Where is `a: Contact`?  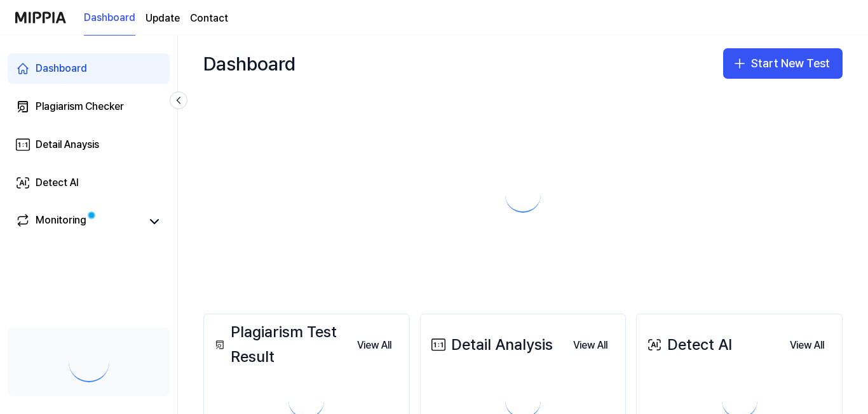
a: Contact is located at coordinates (209, 18).